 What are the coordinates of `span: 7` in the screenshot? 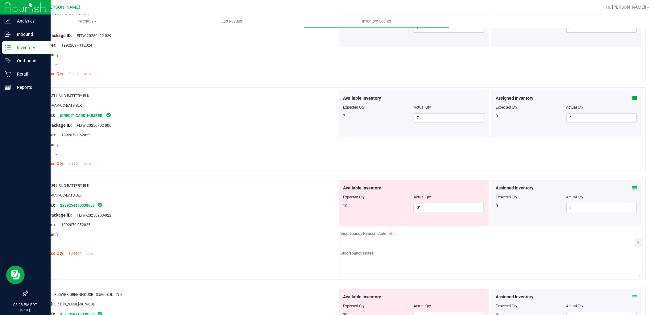 It's located at (344, 116).